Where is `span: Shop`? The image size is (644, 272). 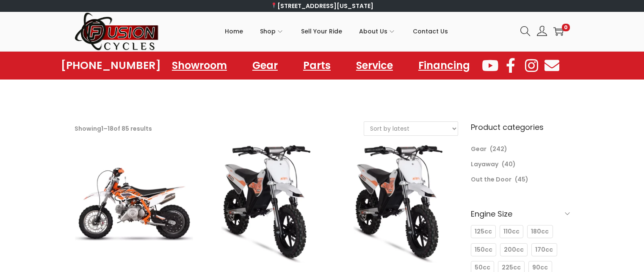
span: Shop is located at coordinates (268, 31).